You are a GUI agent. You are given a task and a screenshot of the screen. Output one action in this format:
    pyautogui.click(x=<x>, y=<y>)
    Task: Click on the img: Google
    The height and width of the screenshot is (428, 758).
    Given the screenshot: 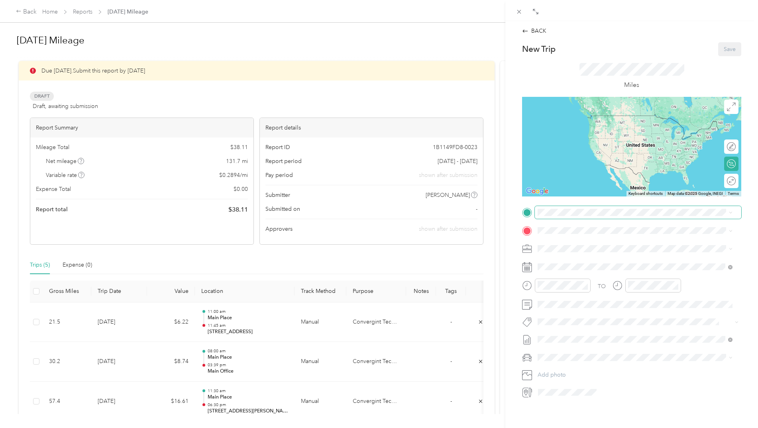 What is the action you would take?
    pyautogui.click(x=537, y=191)
    